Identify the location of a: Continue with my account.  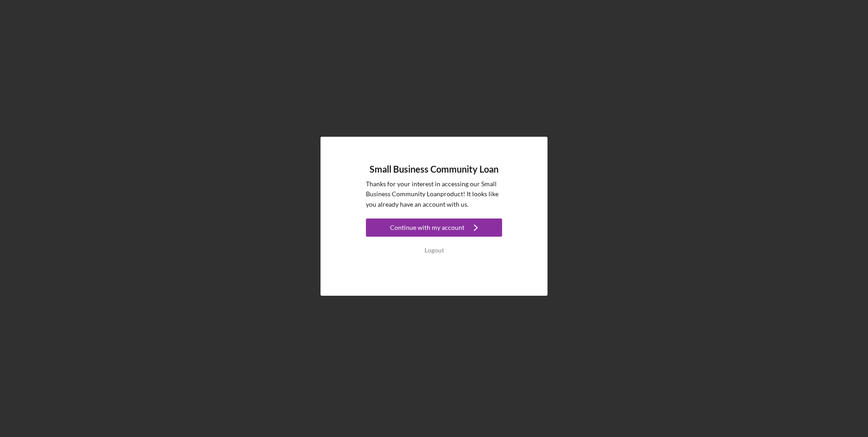
(434, 229).